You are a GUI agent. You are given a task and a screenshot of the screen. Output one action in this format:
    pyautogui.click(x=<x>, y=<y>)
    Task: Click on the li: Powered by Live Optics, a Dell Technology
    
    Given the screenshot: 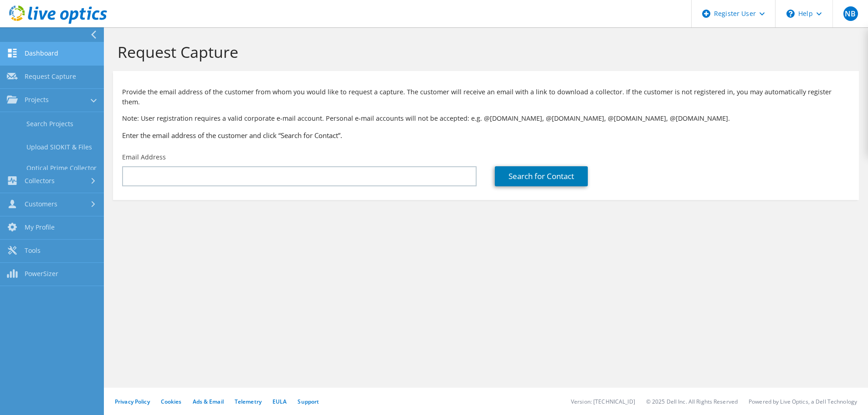 What is the action you would take?
    pyautogui.click(x=802, y=402)
    